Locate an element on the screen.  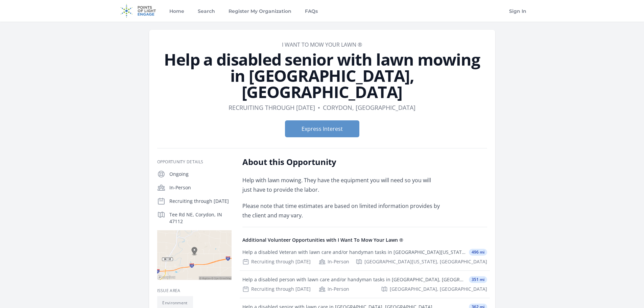
span: 496 mi is located at coordinates (478, 252).